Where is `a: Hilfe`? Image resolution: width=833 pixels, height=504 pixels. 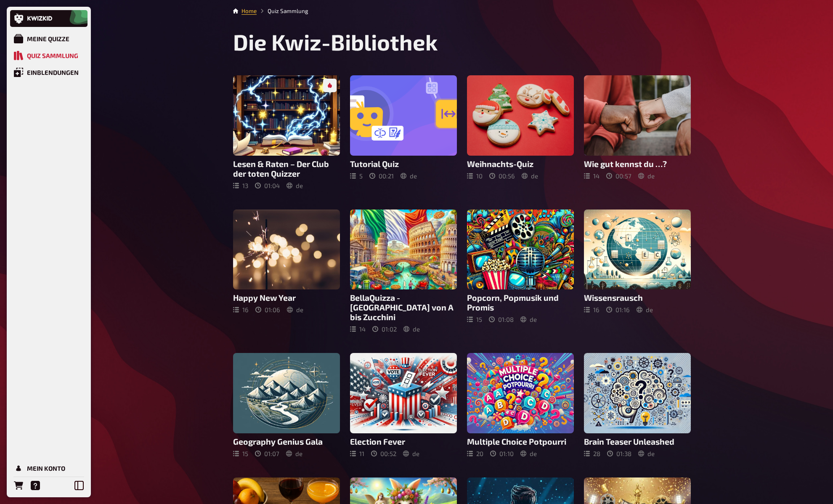
a: Hilfe is located at coordinates (36, 486).